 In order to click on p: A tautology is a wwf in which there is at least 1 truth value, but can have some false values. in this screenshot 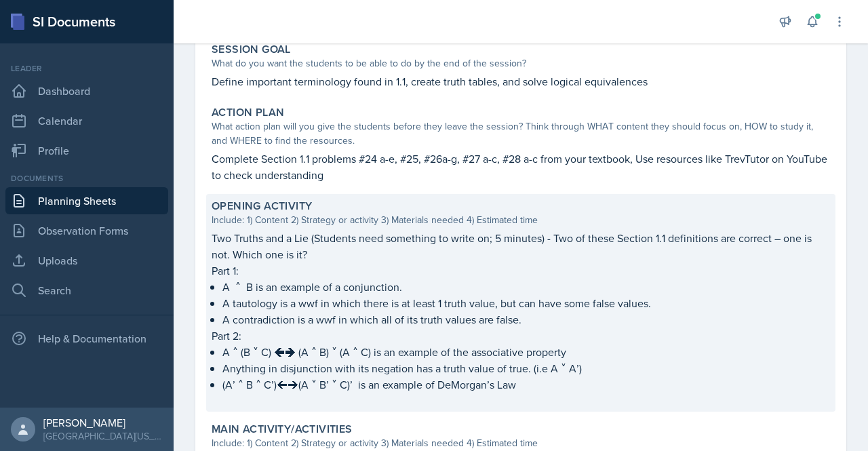, I will do `click(526, 303)`.